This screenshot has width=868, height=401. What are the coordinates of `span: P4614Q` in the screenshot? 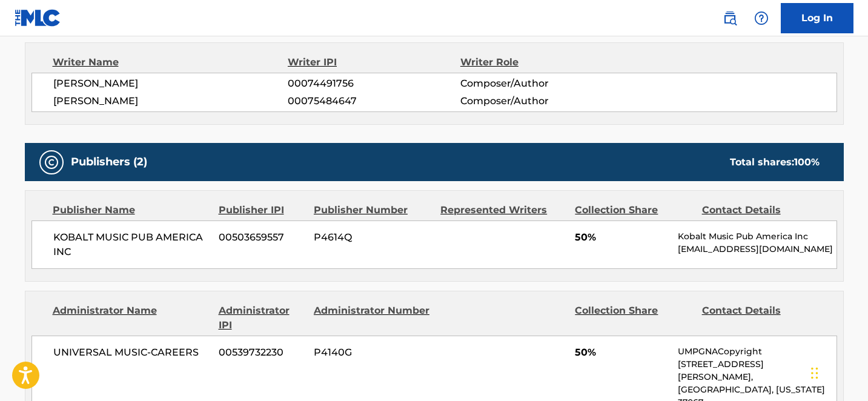 It's located at (373, 237).